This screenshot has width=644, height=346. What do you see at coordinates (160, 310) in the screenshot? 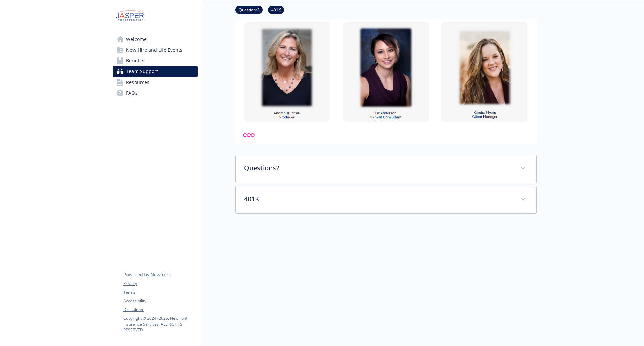
I see `a: Disclaimer` at bounding box center [160, 310].